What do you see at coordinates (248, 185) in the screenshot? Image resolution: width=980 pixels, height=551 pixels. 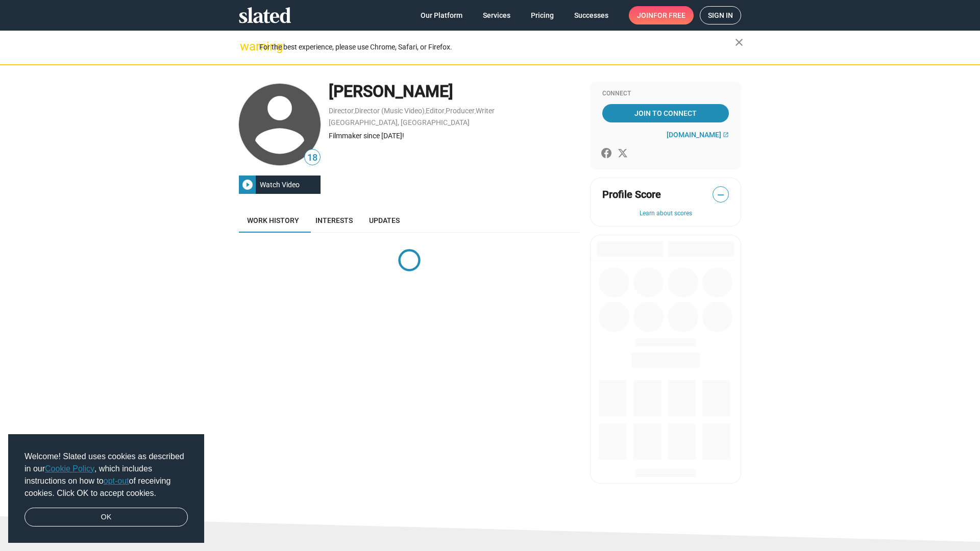 I see `mat-icon: play_circle_filled` at bounding box center [248, 185].